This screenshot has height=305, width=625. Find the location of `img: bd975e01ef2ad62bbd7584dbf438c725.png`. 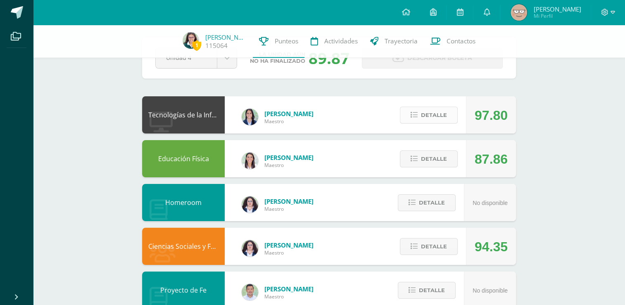

img: bd975e01ef2ad62bbd7584dbf438c725.png is located at coordinates (191, 40).